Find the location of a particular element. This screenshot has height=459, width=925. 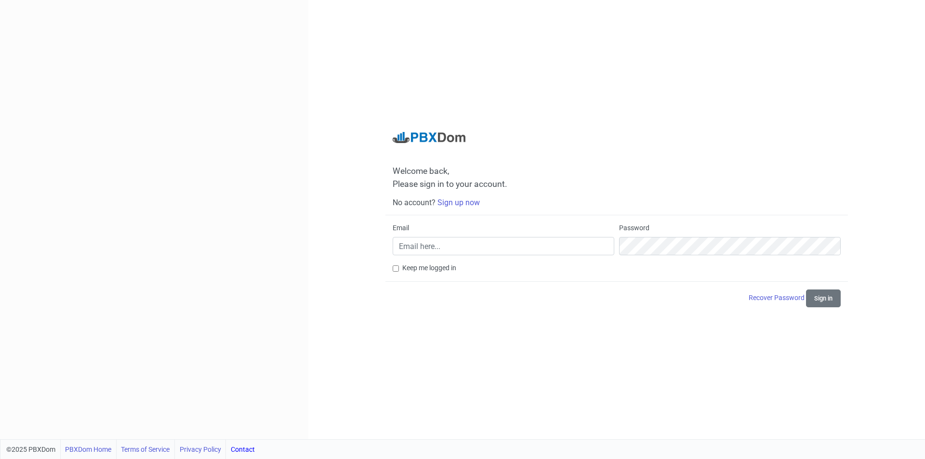

a: Sign up now is located at coordinates (459, 202).